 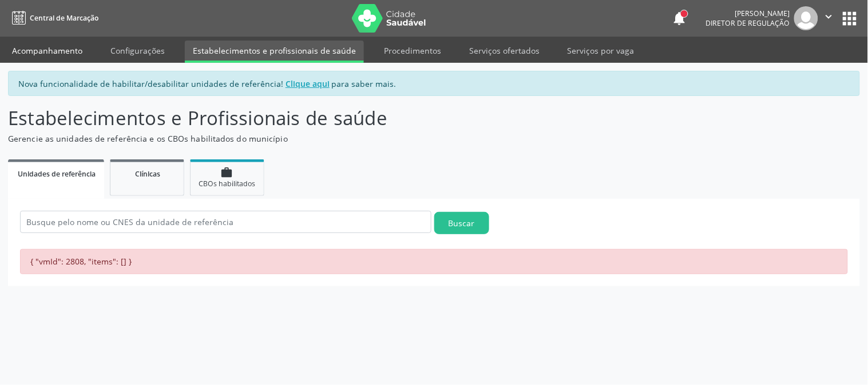 What do you see at coordinates (64, 17) in the screenshot?
I see `span: Central de Marcação` at bounding box center [64, 17].